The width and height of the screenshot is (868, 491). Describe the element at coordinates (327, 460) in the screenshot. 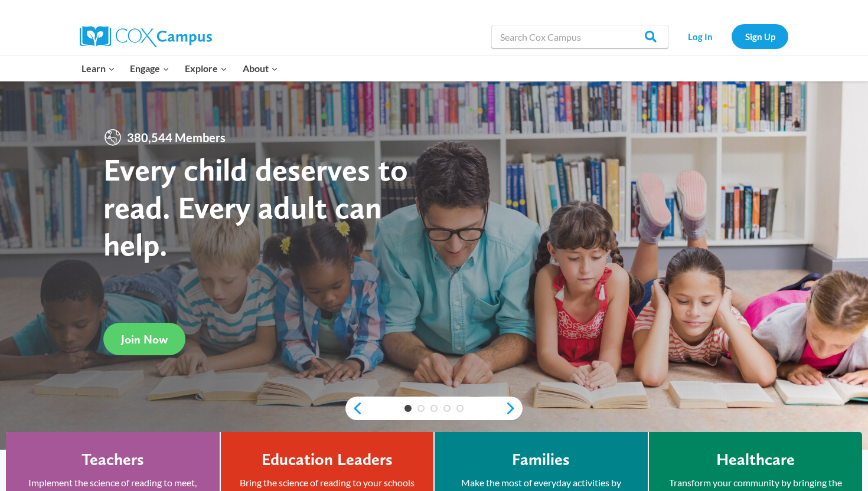

I see `h4: Education Leaders` at that location.